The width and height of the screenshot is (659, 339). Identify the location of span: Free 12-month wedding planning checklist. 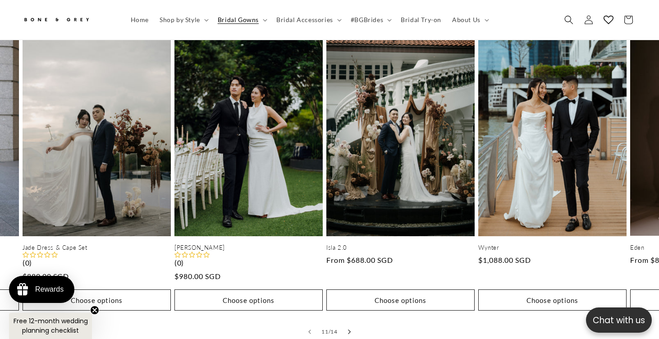
(51, 326).